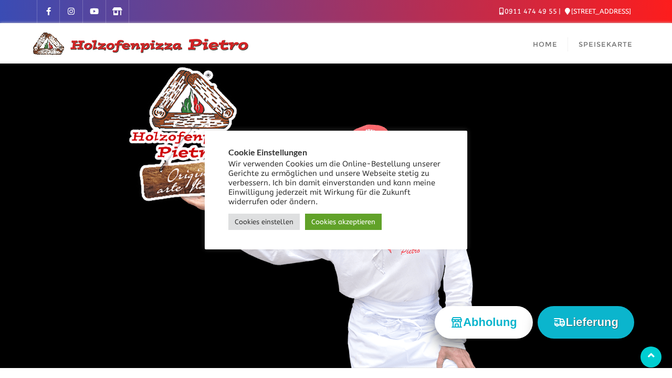 The height and width of the screenshot is (378, 672). I want to click on div: Wir verwenden Cookies um die Online-Bestellung unserer Gerichte zu ermöglichen und unsere Webseit..., so click(336, 183).